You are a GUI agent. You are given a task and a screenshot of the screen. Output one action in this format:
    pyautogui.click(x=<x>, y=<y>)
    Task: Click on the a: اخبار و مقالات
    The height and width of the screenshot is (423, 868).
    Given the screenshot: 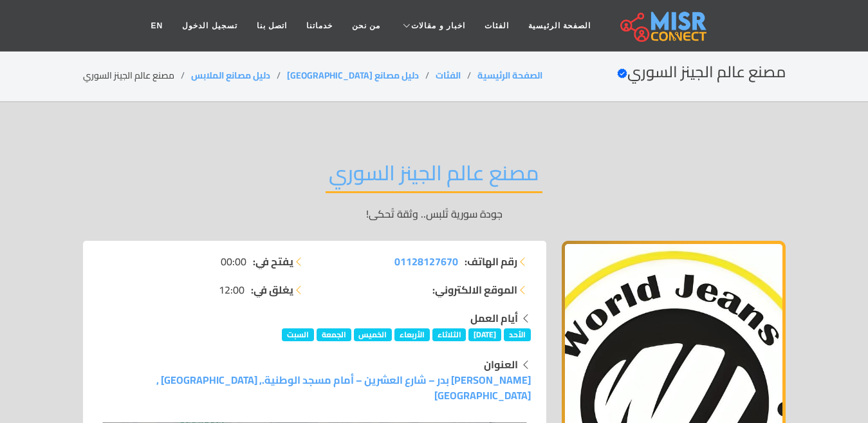 What is the action you would take?
    pyautogui.click(x=432, y=26)
    